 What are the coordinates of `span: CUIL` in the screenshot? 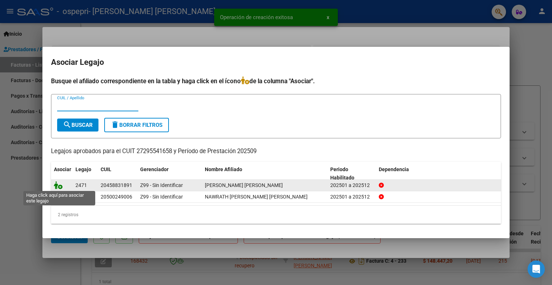 It's located at (106, 169).